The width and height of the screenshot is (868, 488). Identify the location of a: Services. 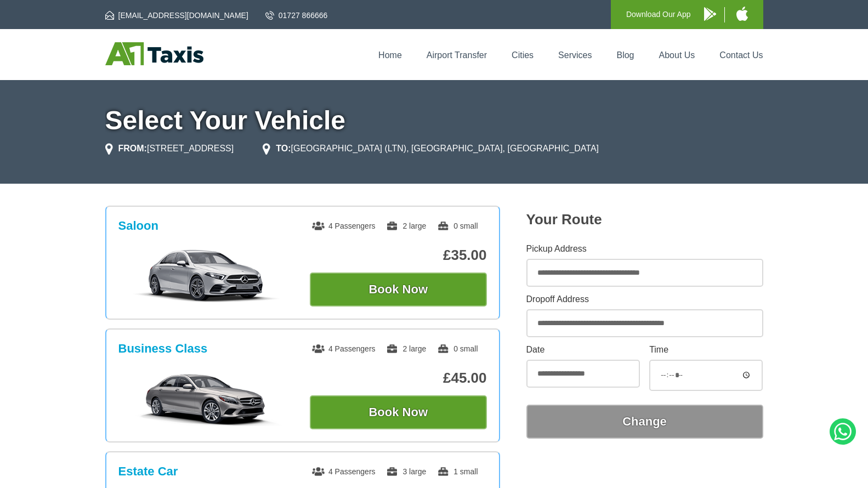
(575, 55).